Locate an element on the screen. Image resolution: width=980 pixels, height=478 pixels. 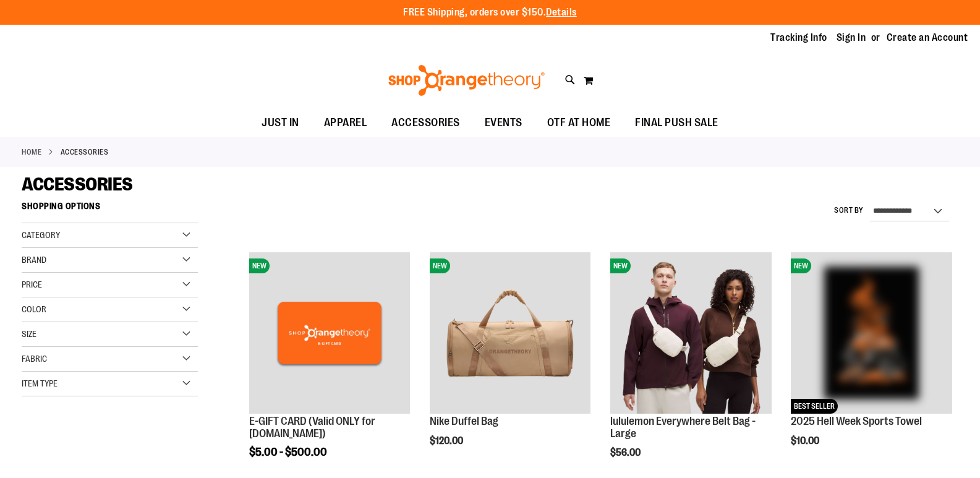
span: Brand is located at coordinates (34, 260).